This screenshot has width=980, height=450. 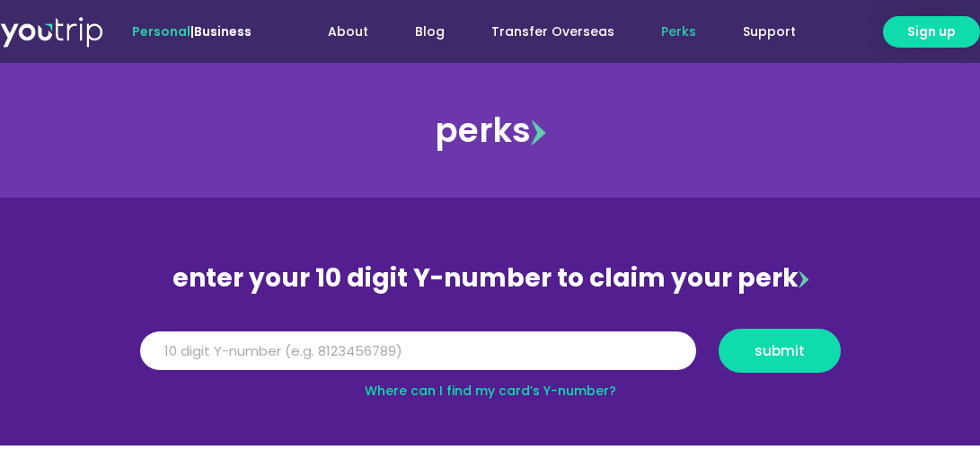 What do you see at coordinates (429, 32) in the screenshot?
I see `a: Blog` at bounding box center [429, 32].